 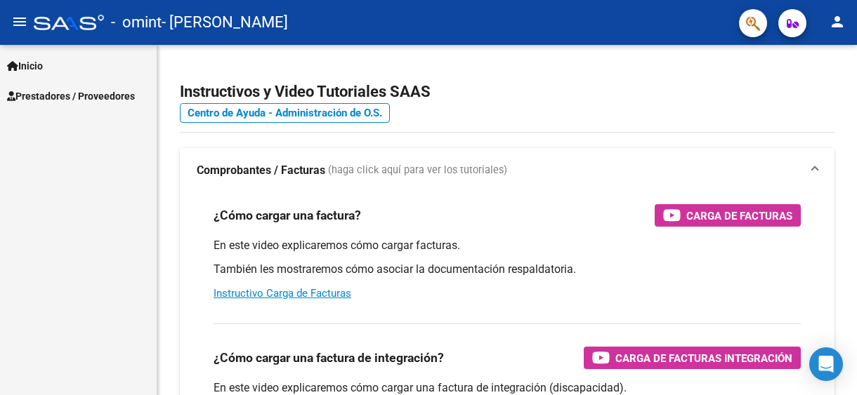 What do you see at coordinates (71, 96) in the screenshot?
I see `span: Prestadores / Proveedores` at bounding box center [71, 96].